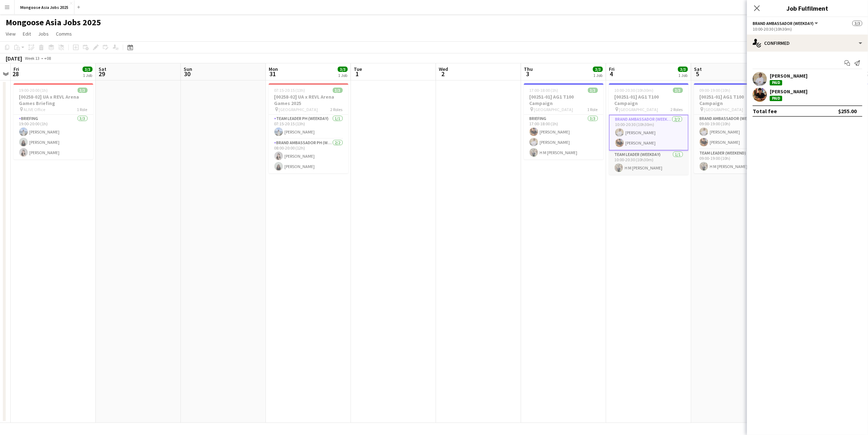 The height and width of the screenshot is (435, 868). What do you see at coordinates (44, 34) in the screenshot?
I see `span: Jobs` at bounding box center [44, 34].